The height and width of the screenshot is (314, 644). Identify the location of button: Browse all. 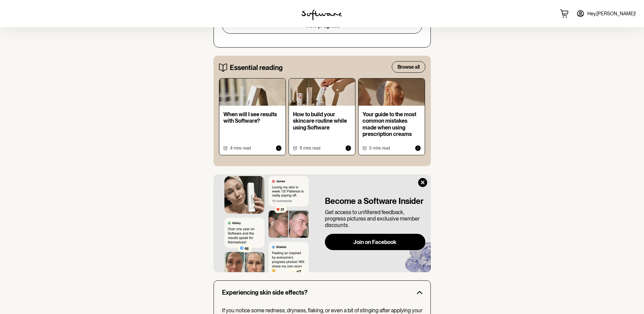
(409, 67).